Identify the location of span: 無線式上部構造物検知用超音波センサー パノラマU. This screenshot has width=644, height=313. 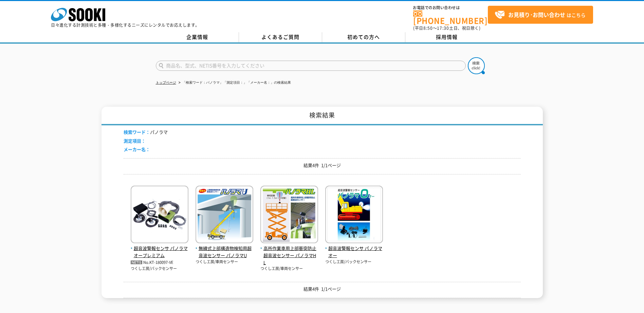
(225, 252).